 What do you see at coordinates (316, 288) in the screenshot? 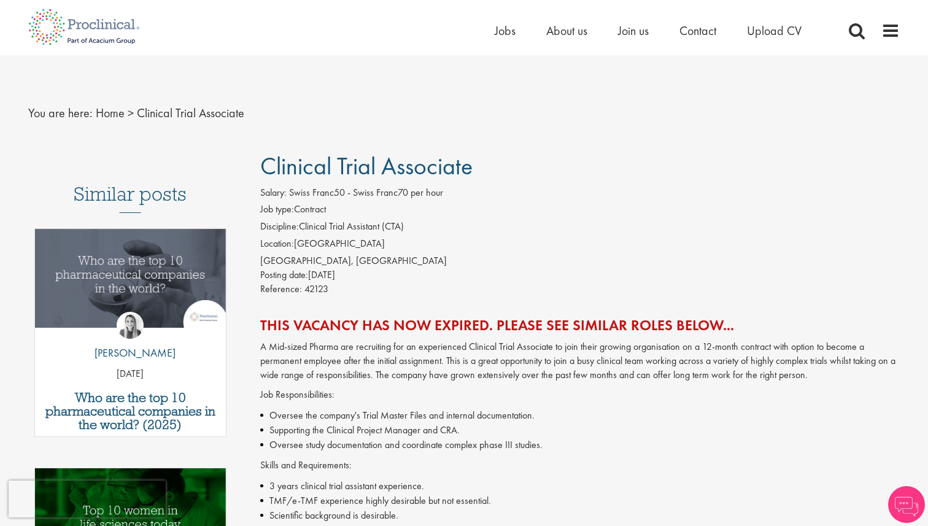
I see `span: 42123` at bounding box center [316, 288].